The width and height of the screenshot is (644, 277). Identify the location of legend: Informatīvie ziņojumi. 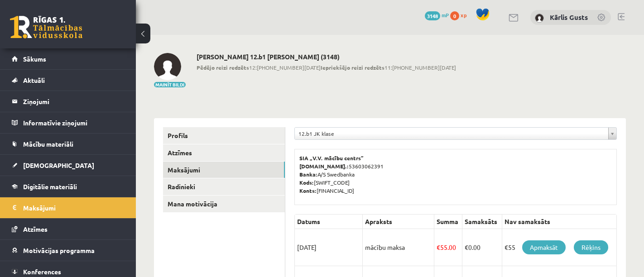
(74, 123).